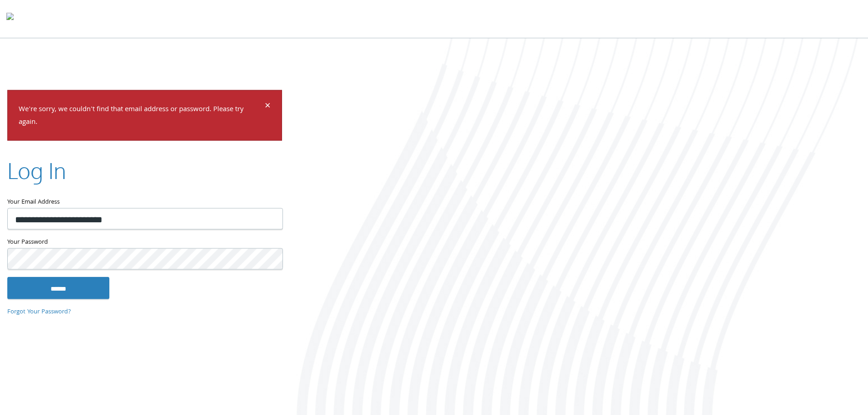  I want to click on img: todyl-logo-dark.svg, so click(10, 19).